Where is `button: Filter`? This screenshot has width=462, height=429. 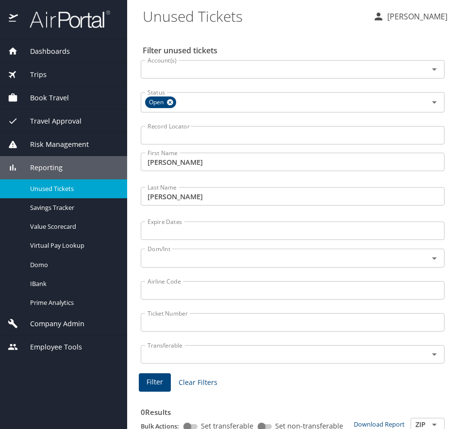 button: Filter is located at coordinates (155, 383).